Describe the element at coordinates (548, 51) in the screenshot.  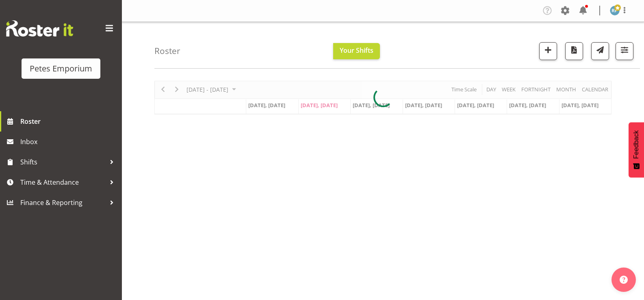
I see `button: Add a new shift` at that location.